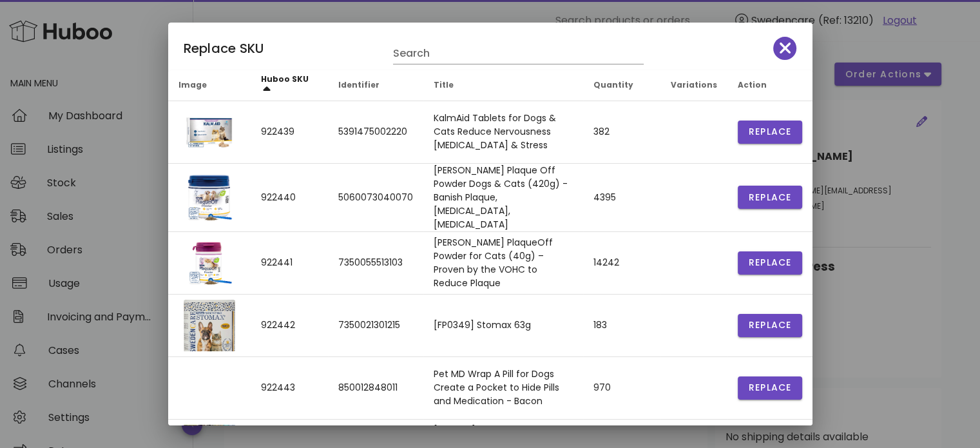 Image resolution: width=980 pixels, height=448 pixels. What do you see at coordinates (376, 86) in the screenshot?
I see `th: Identifier: Not sorted. Activate to sort ascending.` at bounding box center [376, 86].